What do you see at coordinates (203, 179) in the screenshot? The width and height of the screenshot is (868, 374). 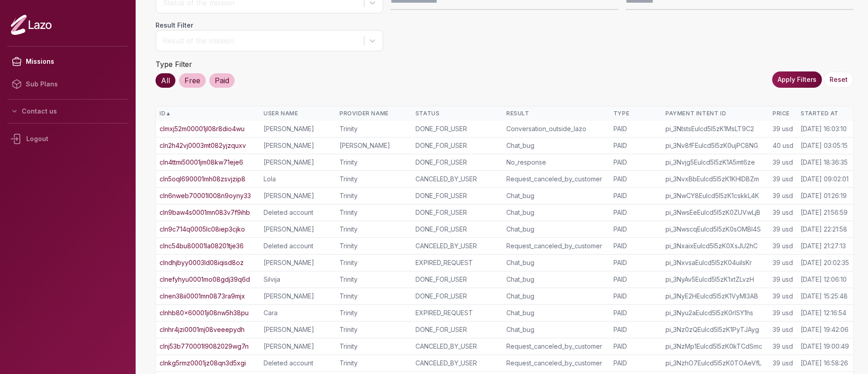 I see `a: cln5oql690001mh08zsvjzip8` at bounding box center [203, 179].